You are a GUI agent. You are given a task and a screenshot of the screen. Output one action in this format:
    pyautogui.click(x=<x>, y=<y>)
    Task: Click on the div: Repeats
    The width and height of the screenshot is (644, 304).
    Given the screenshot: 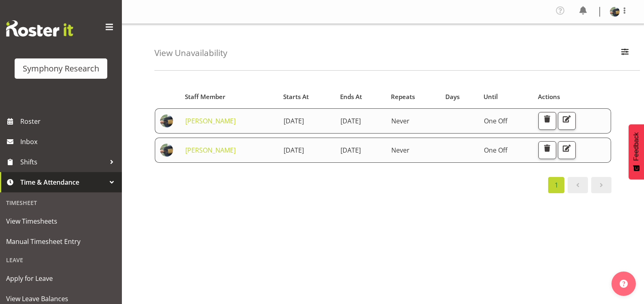 What is the action you would take?
    pyautogui.click(x=413, y=97)
    